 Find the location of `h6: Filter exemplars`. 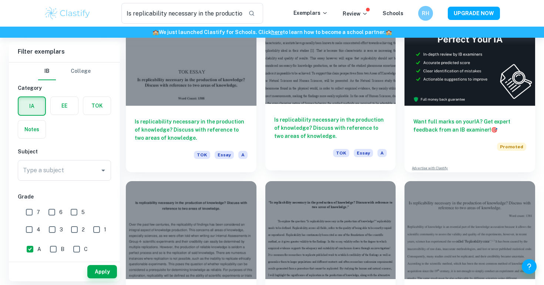

h6: Filter exemplars is located at coordinates (64, 52).